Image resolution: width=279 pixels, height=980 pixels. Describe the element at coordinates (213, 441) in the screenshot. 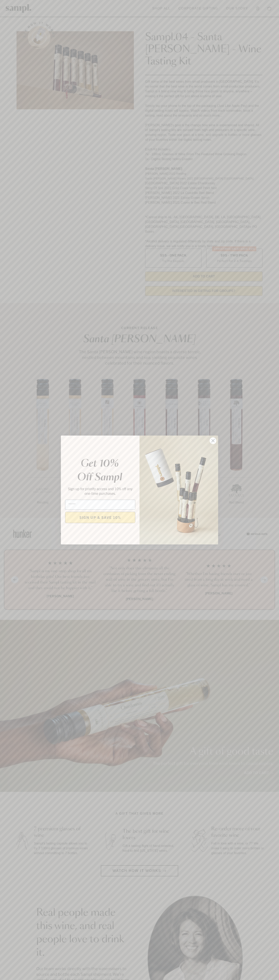

I see `button: Close dialog` at that location.